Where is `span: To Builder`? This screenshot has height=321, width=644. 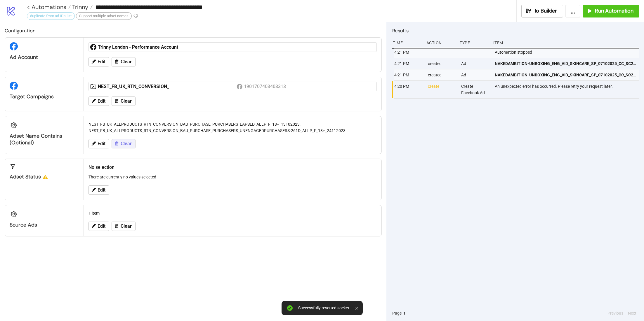 span: To Builder is located at coordinates (545, 11).